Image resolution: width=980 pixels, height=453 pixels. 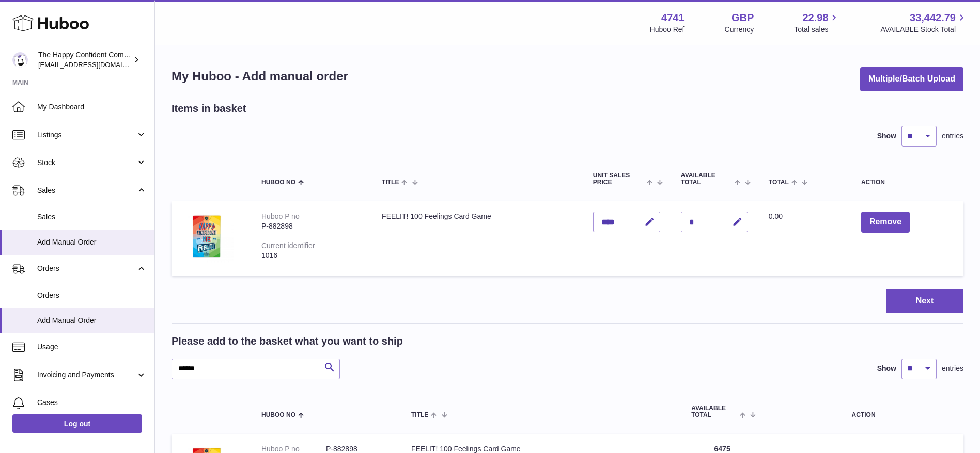 I want to click on div: Currency, so click(x=739, y=30).